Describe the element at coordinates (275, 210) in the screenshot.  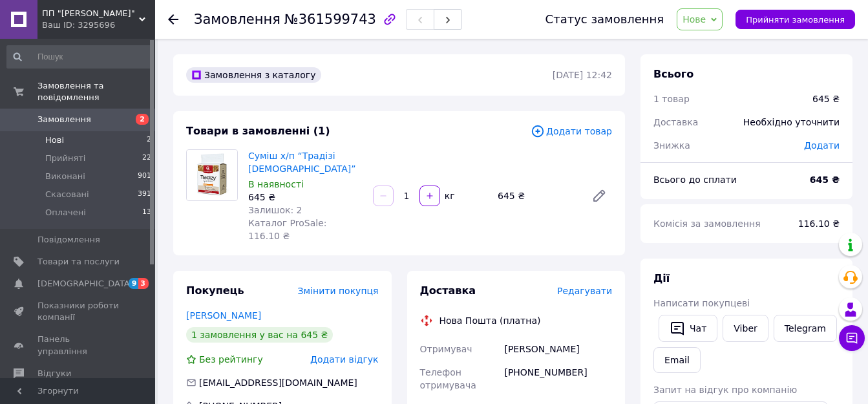
I see `span: Залишок: 2` at that location.